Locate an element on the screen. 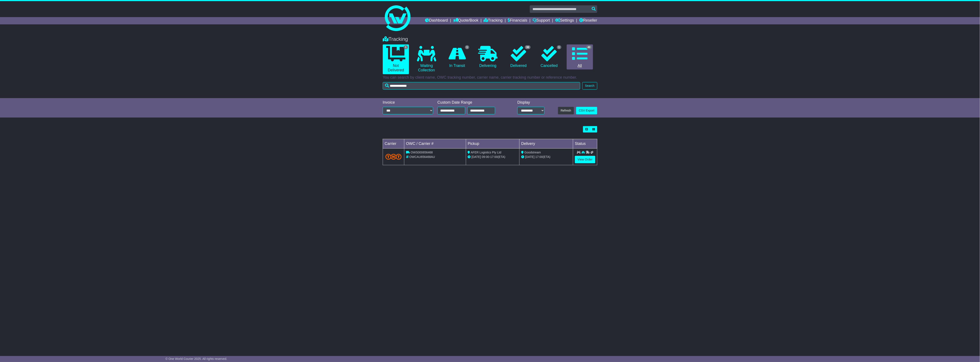 This screenshot has width=980, height=362. div: - (ETA) is located at coordinates (493, 157).